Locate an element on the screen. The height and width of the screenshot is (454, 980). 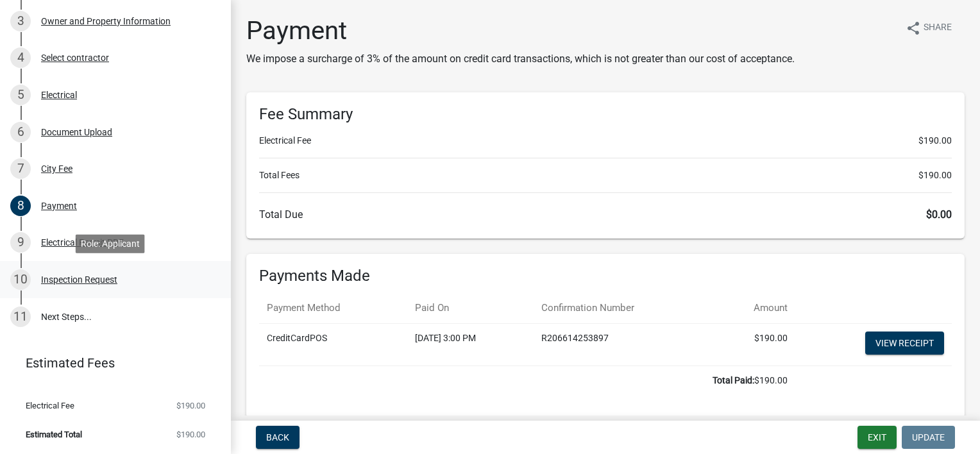
div: Electrical Permit PDF is located at coordinates (82, 242).